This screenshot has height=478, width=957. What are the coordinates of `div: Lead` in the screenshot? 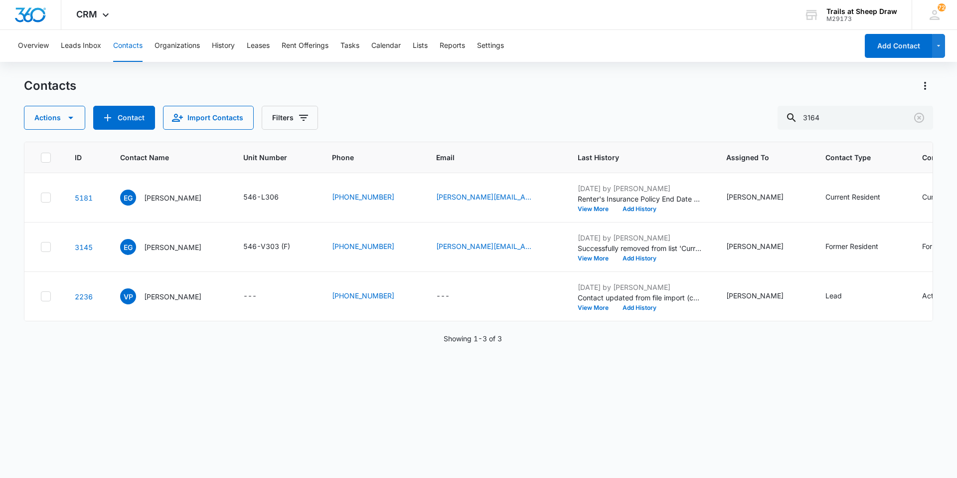 It's located at (834, 295).